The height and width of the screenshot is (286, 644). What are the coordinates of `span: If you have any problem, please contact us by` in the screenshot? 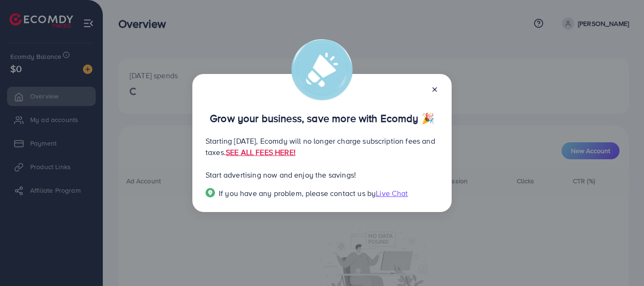 It's located at (297, 193).